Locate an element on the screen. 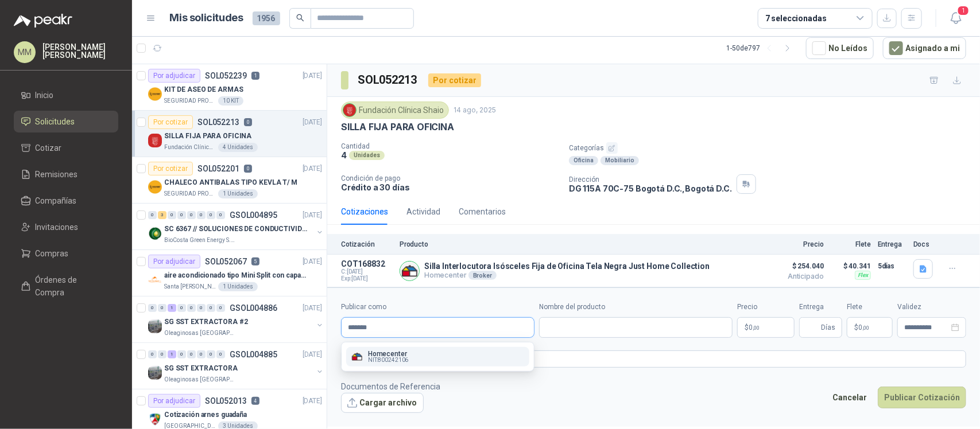  a: Invitaciones is located at coordinates (66, 227).